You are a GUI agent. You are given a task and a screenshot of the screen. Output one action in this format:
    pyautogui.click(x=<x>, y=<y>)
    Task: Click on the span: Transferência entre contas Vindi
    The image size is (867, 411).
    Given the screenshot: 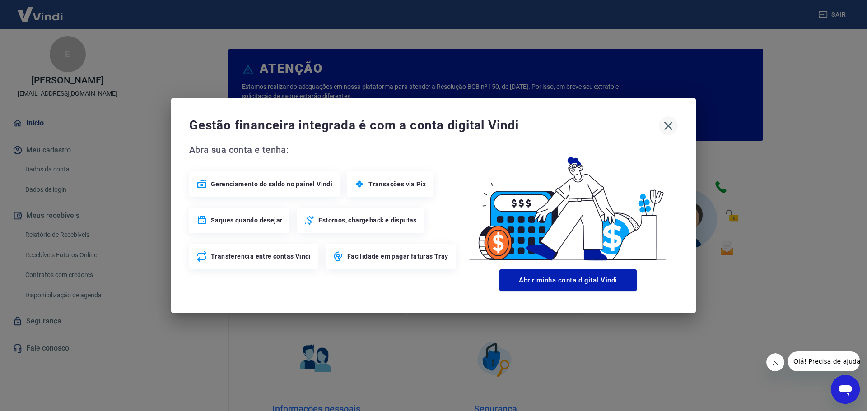 What is the action you would take?
    pyautogui.click(x=261, y=256)
    